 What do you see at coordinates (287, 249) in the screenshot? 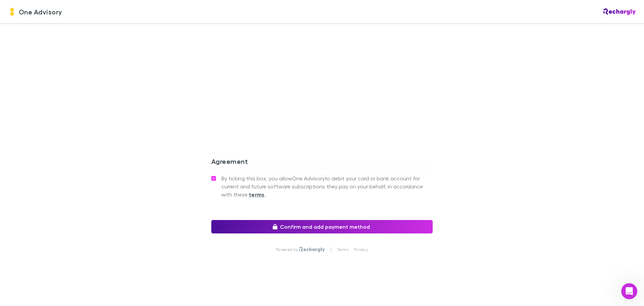
I see `p: Powered by` at bounding box center [287, 249].